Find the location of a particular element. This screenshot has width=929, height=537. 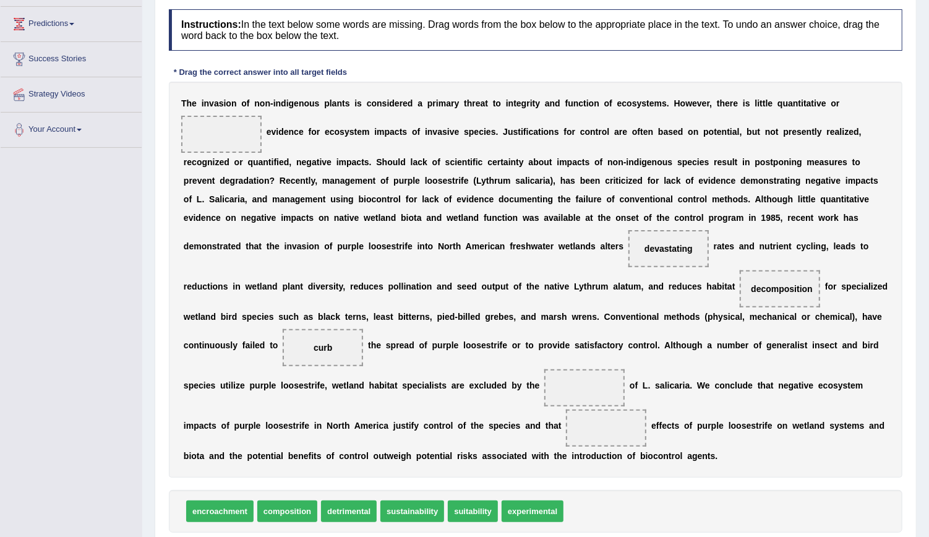

b: w is located at coordinates (688, 103).